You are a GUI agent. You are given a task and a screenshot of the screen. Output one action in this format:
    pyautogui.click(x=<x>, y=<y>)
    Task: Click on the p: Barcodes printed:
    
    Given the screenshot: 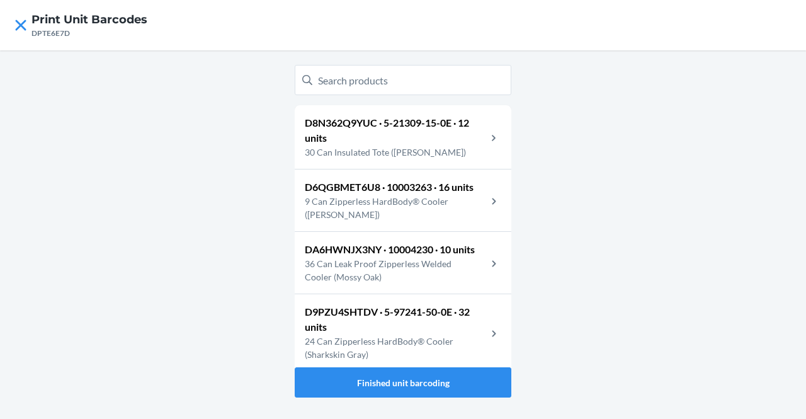 What is the action you would take?
    pyautogui.click(x=403, y=81)
    